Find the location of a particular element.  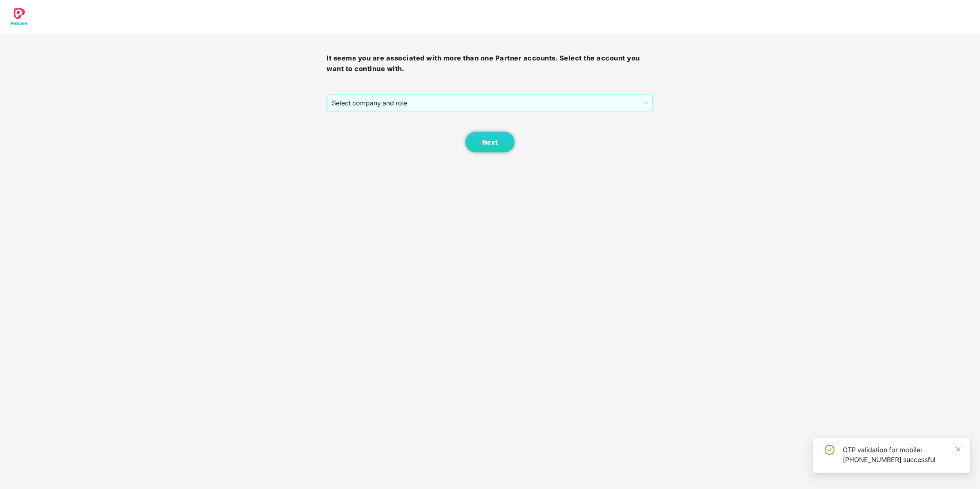

span: close is located at coordinates (959, 449).